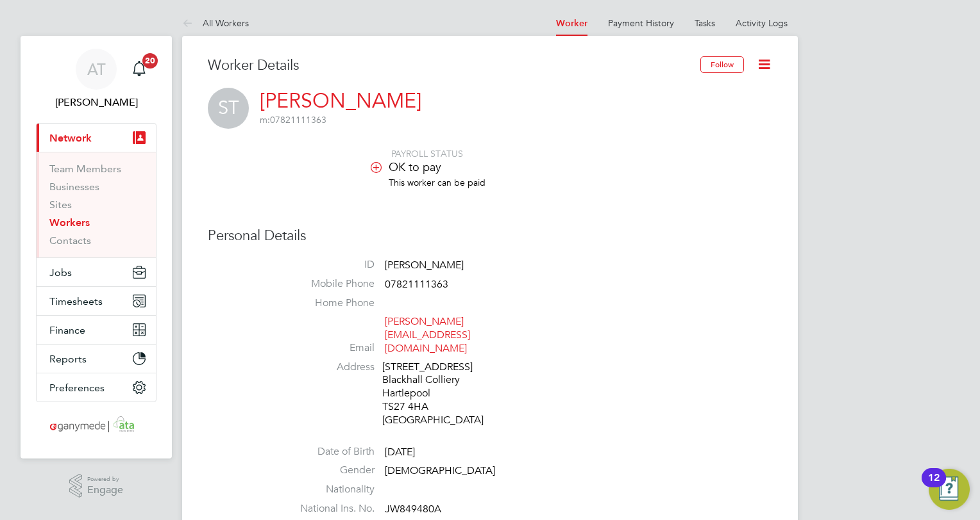 Image resolution: width=980 pixels, height=520 pixels. What do you see at coordinates (105, 490) in the screenshot?
I see `span: Engage` at bounding box center [105, 490].